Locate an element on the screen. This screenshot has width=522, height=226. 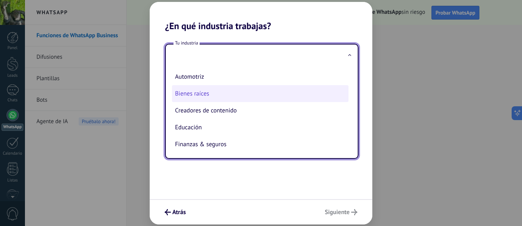
li: Bienes raíces is located at coordinates (260, 94).